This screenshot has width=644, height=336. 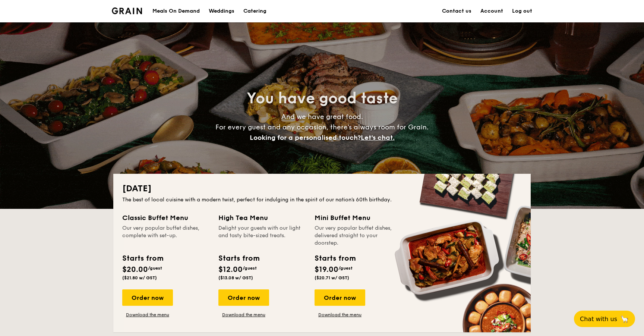 What do you see at coordinates (262, 236) in the screenshot?
I see `div: Delight your guests with our light and tasty bite-sized treats.` at bounding box center [262, 236].